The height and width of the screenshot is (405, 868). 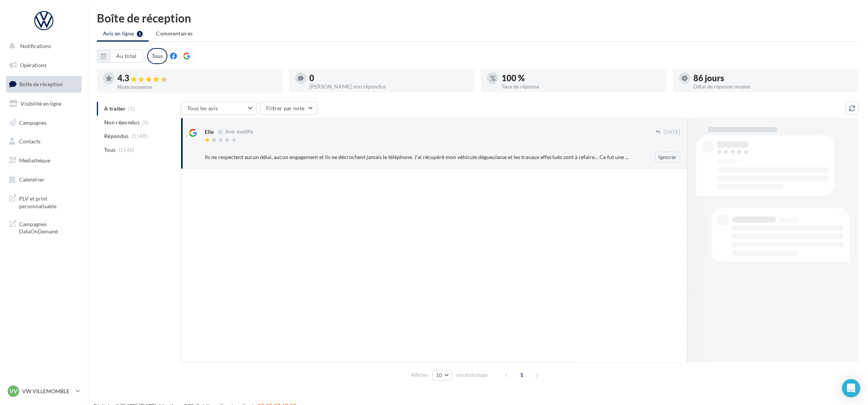 What do you see at coordinates (44, 201) in the screenshot?
I see `a: PLV et print personnalisable` at bounding box center [44, 201].